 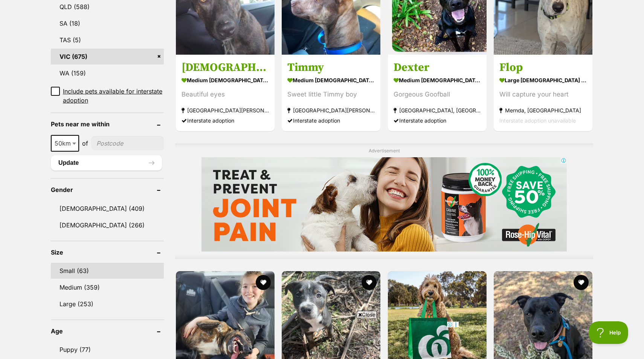 What do you see at coordinates (437, 67) in the screenshot?
I see `h3: Dexter` at bounding box center [437, 67].